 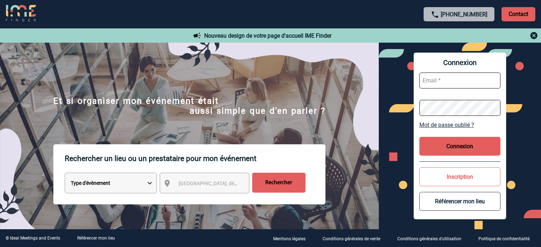 I want to click on img: call-24-px.png, so click(x=435, y=15).